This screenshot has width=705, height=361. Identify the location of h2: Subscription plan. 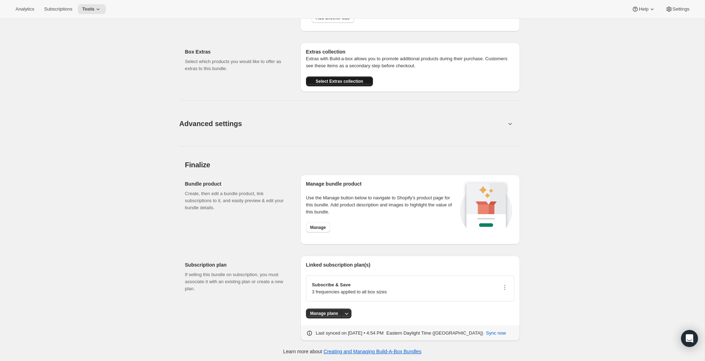
(237, 265).